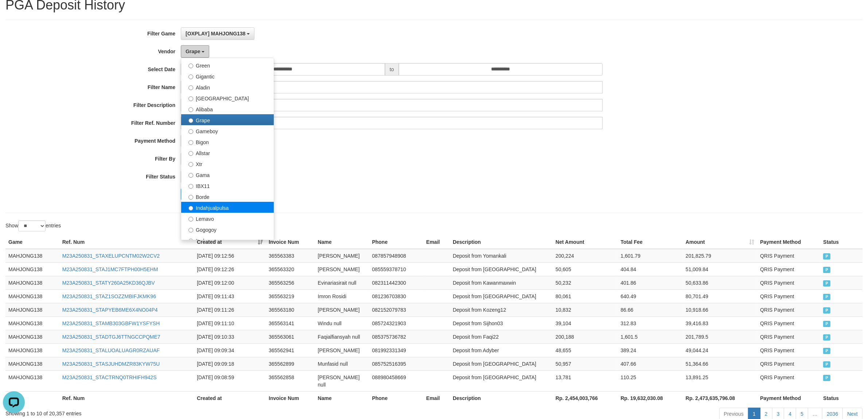 This screenshot has height=419, width=868. I want to click on label: Xtr, so click(227, 164).